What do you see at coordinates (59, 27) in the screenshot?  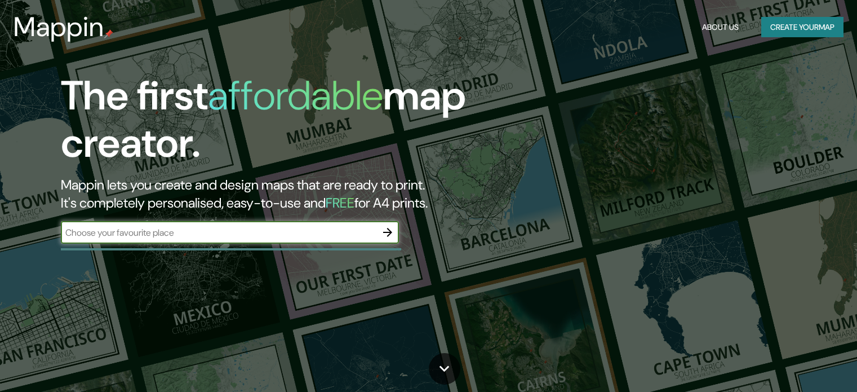 I see `h3: Mappin` at bounding box center [59, 27].